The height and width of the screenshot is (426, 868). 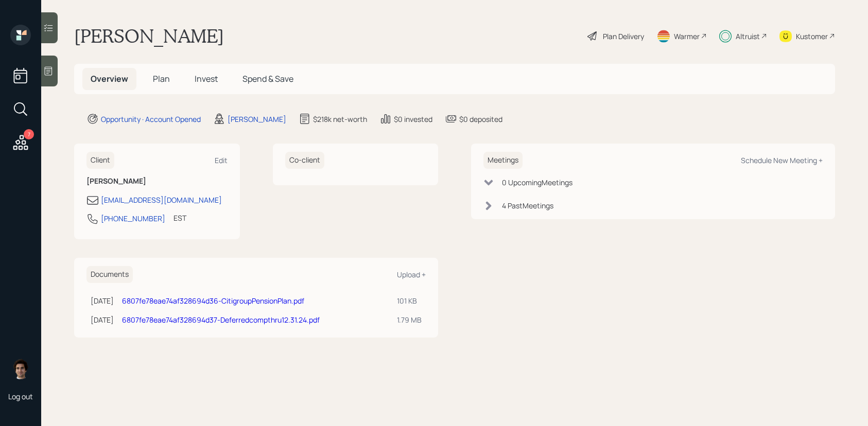 I want to click on a: 6807fe78eae74af328694d36-CitigroupPensionPlan.pdf, so click(x=213, y=300).